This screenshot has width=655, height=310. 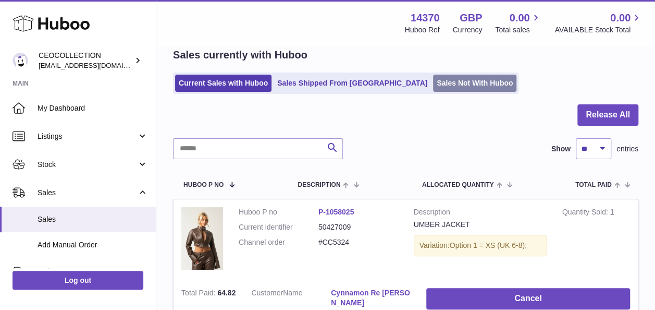 What do you see at coordinates (267, 292) in the screenshot?
I see `span: Customer` at bounding box center [267, 292].